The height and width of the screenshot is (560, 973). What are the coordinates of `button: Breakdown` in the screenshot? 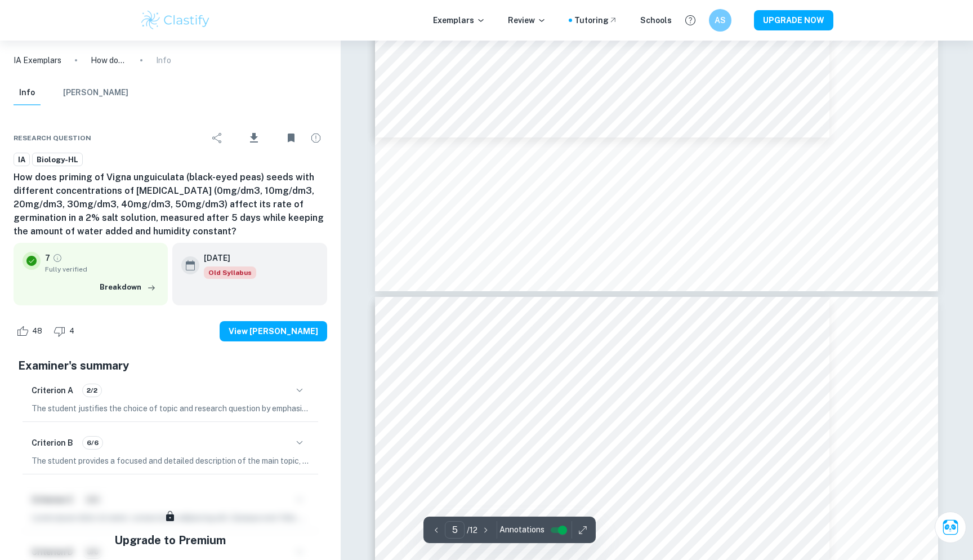 It's located at (128, 287).